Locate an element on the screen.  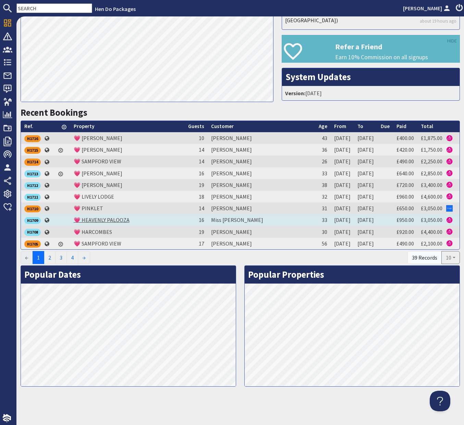
div: 39 Records is located at coordinates (424, 258).